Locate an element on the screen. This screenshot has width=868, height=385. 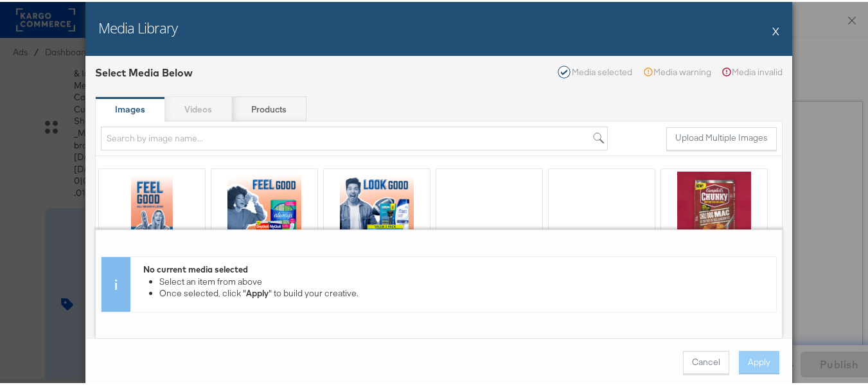
li: Select an item from above is located at coordinates (465, 279).